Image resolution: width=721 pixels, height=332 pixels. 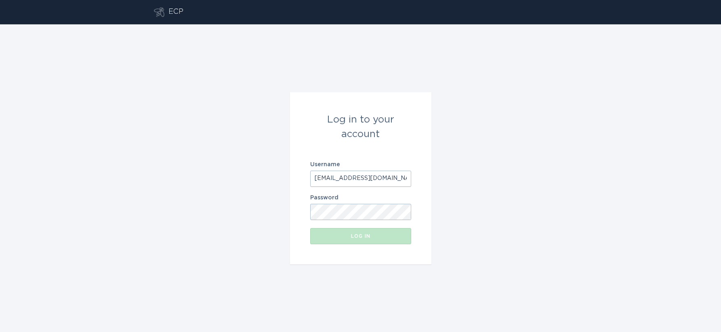 What do you see at coordinates (361, 198) in the screenshot?
I see `label: Password` at bounding box center [361, 198].